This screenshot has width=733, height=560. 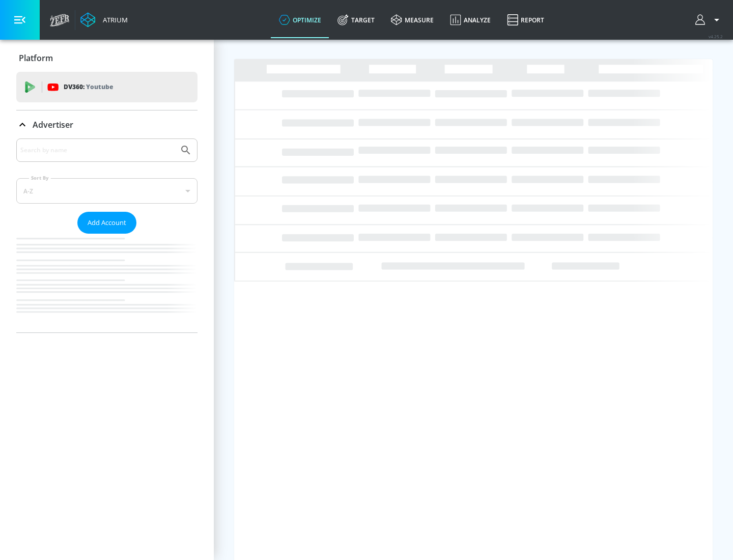 I want to click on div: DV360: Youtube, so click(x=107, y=87).